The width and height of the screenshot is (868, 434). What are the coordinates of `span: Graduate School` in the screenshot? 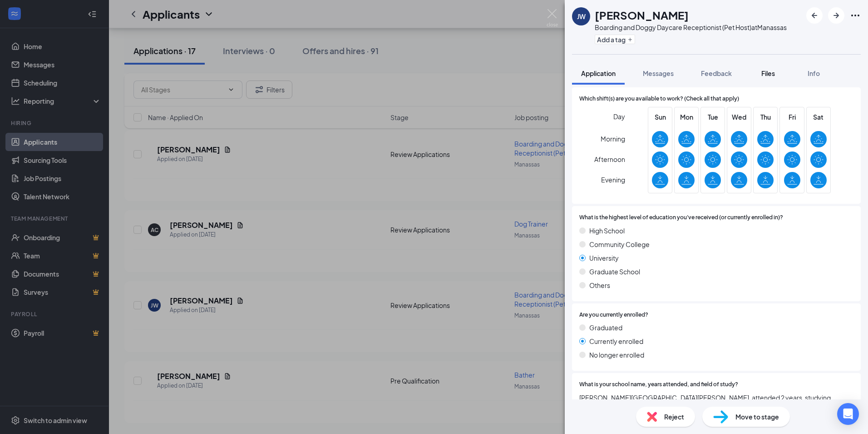 It's located at (615, 272).